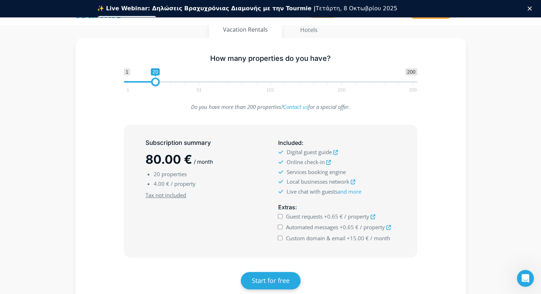 Image resolution: width=541 pixels, height=294 pixels. Describe the element at coordinates (318, 181) in the screenshot. I see `span: Local businesses network` at that location.